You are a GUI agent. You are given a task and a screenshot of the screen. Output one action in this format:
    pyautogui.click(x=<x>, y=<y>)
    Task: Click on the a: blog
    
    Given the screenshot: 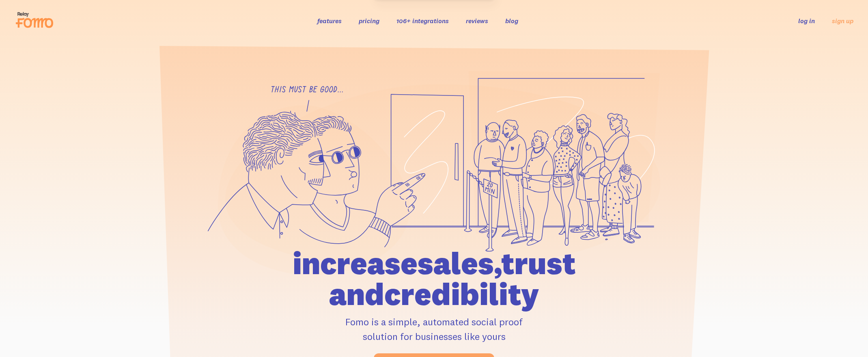 What is the action you would take?
    pyautogui.click(x=512, y=20)
    